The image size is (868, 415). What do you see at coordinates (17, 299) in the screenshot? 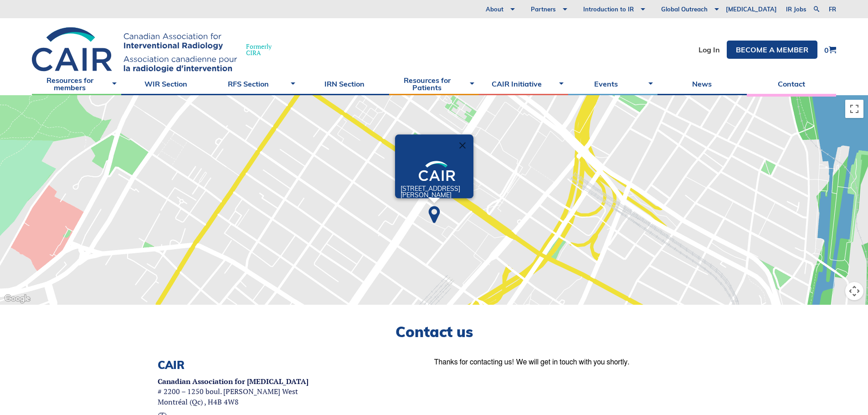
I see `a: Open this area in Google Maps (opens a new window)` at bounding box center [17, 299].